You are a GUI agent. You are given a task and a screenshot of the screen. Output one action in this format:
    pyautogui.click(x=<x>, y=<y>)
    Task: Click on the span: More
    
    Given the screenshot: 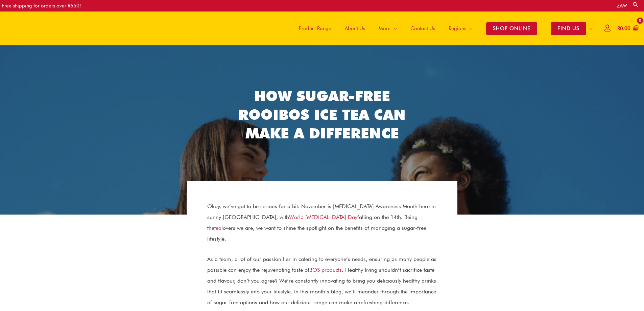 What is the action you would take?
    pyautogui.click(x=384, y=28)
    